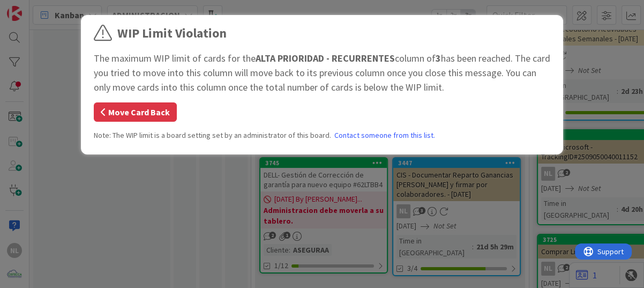 The height and width of the screenshot is (288, 644). I want to click on div: Note: The WIP limit is a board setting set by an administrator of this board., so click(322, 135).